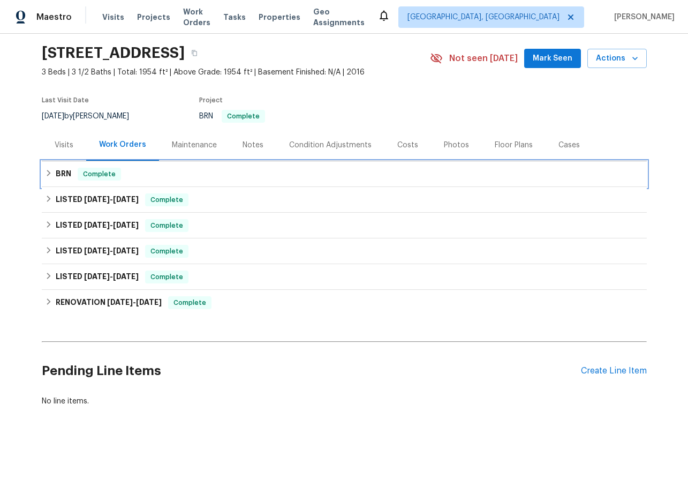 The height and width of the screenshot is (479, 688). Describe the element at coordinates (513, 145) in the screenshot. I see `div: Floor Plans` at that location.